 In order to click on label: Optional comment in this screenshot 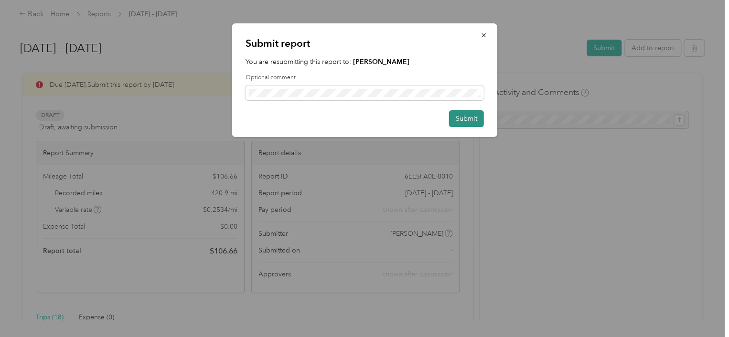, I will do `click(365, 78)`.